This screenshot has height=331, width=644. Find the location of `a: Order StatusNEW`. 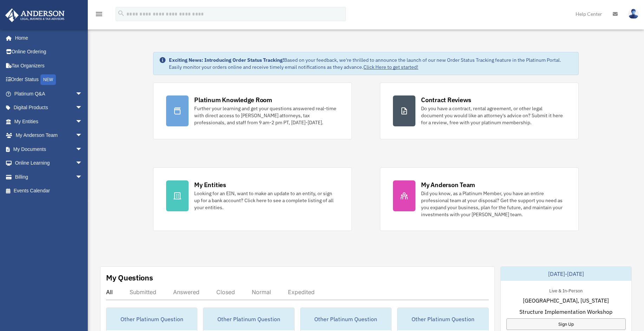

a: Order StatusNEW is located at coordinates (49, 80).